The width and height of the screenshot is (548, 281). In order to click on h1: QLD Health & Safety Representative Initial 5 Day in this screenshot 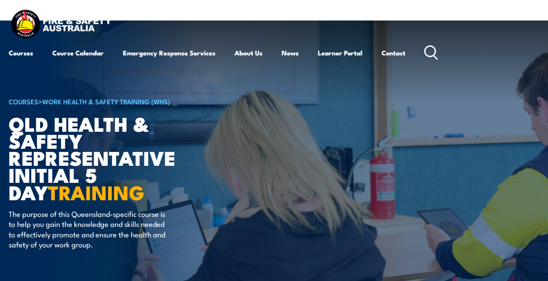, I will do `click(116, 157)`.